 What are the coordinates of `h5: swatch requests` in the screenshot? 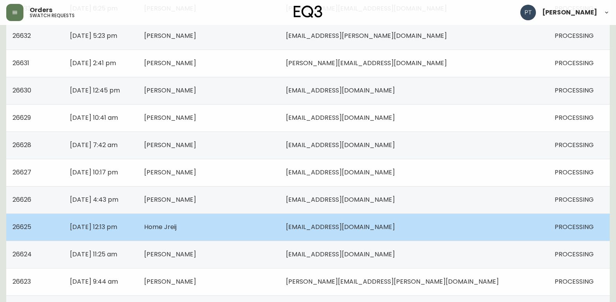 It's located at (52, 16).